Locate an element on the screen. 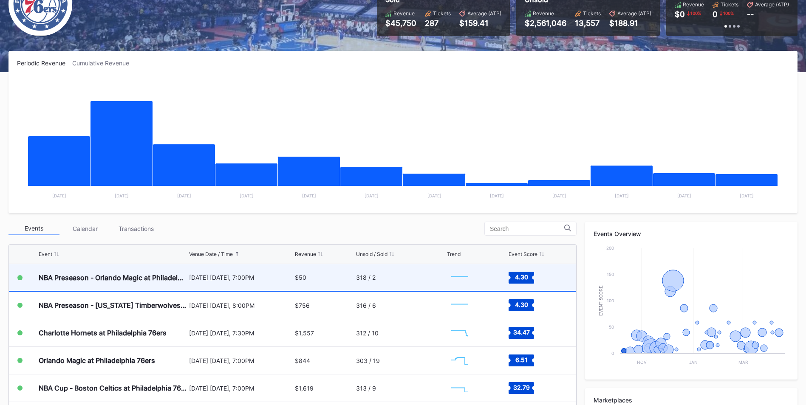 This screenshot has width=806, height=405. text: 200 is located at coordinates (610, 248).